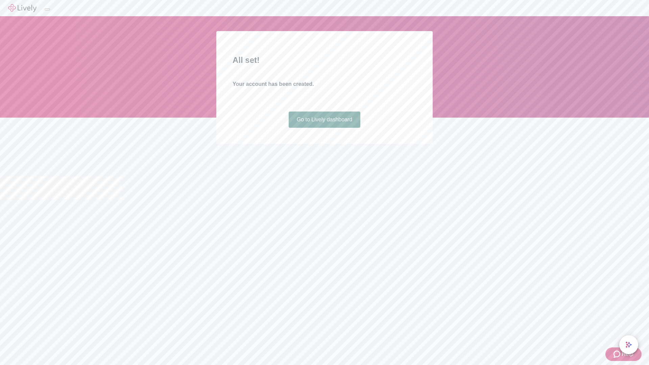 The image size is (649, 365). What do you see at coordinates (47, 9) in the screenshot?
I see `button: Log out` at bounding box center [47, 9].